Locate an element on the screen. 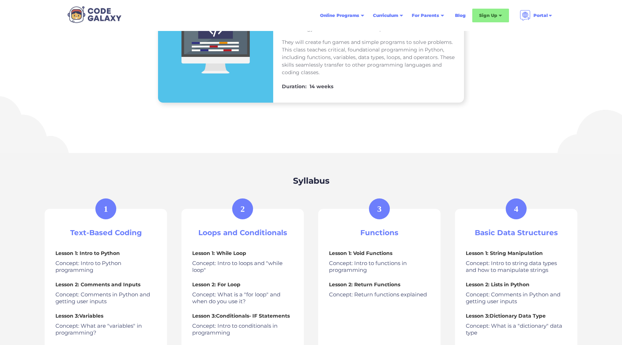  div: 1 is located at coordinates (106, 209).